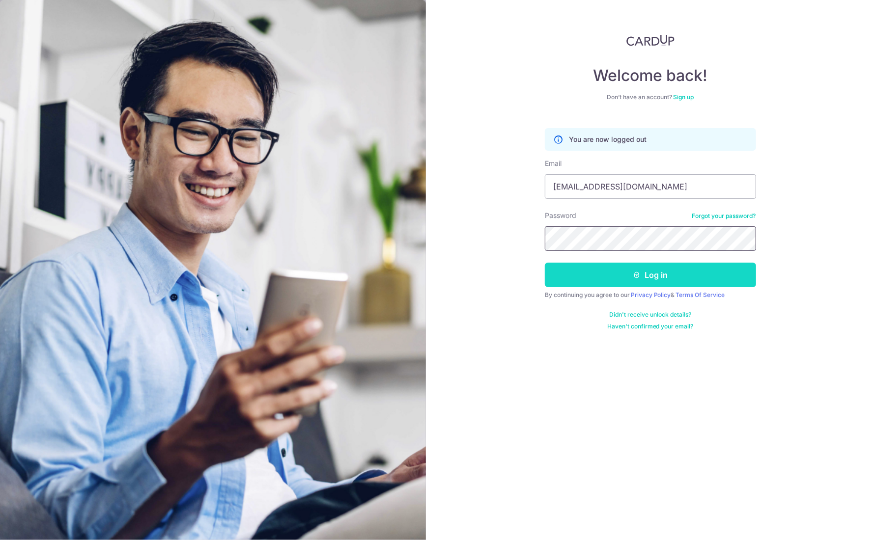 Image resolution: width=875 pixels, height=540 pixels. What do you see at coordinates (650, 315) in the screenshot?
I see `a: Didn't receive unlock details?` at bounding box center [650, 315].